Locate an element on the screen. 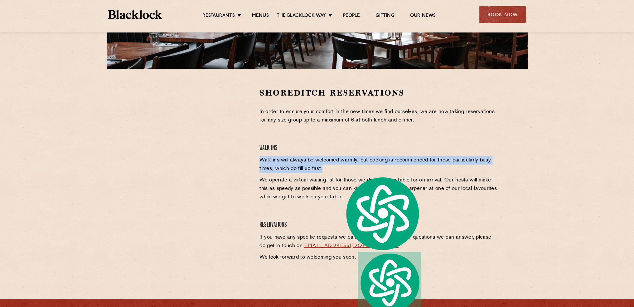 This screenshot has width=634, height=307. img: BL_Textured_Logo-footer-cropped.svg is located at coordinates (135, 14).